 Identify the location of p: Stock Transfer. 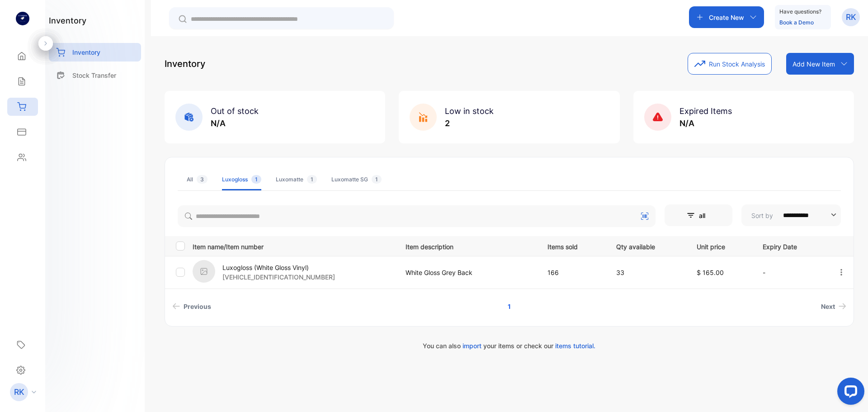
(94, 75).